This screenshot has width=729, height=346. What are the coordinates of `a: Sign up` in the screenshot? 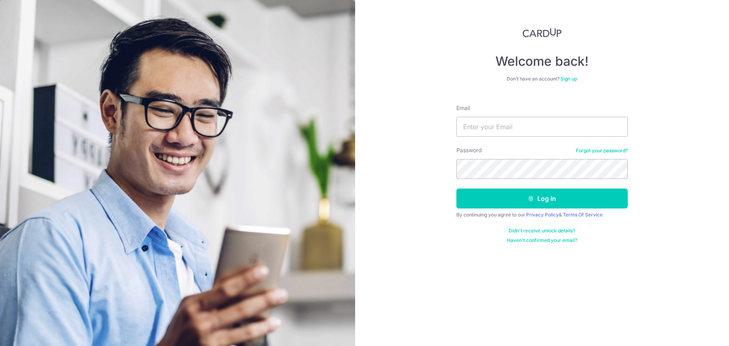 It's located at (569, 79).